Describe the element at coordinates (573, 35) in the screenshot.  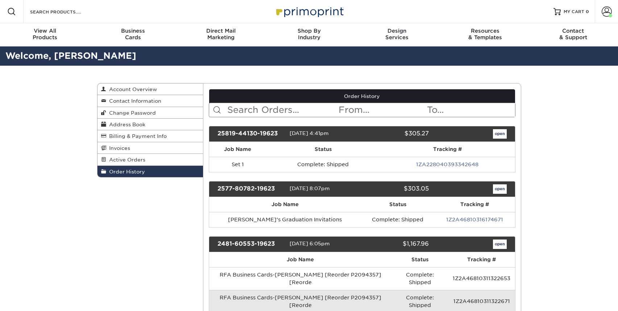
I see `a: Contact& Support` at that location.